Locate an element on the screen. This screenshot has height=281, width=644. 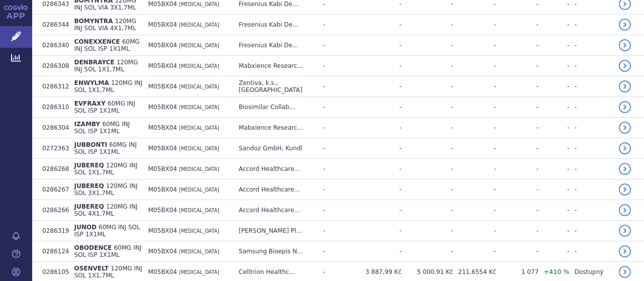
td: Fresenius Kabi De... is located at coordinates (276, 25).